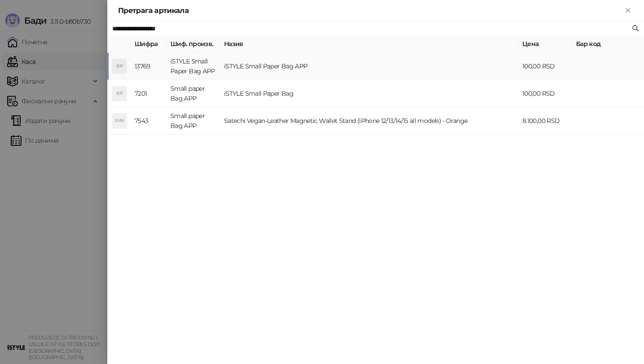  Describe the element at coordinates (119, 120) in the screenshot. I see `div: SVM` at that location.